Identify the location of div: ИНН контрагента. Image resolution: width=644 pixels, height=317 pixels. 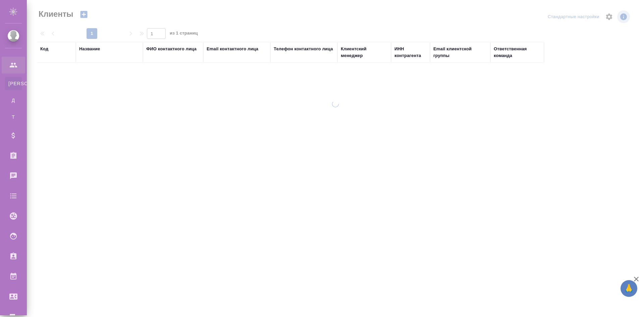
(410, 53).